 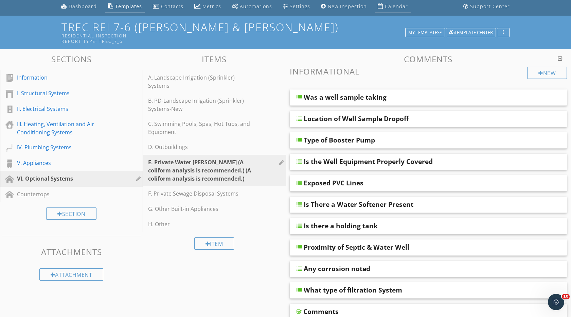 I want to click on div: Item, so click(x=214, y=243).